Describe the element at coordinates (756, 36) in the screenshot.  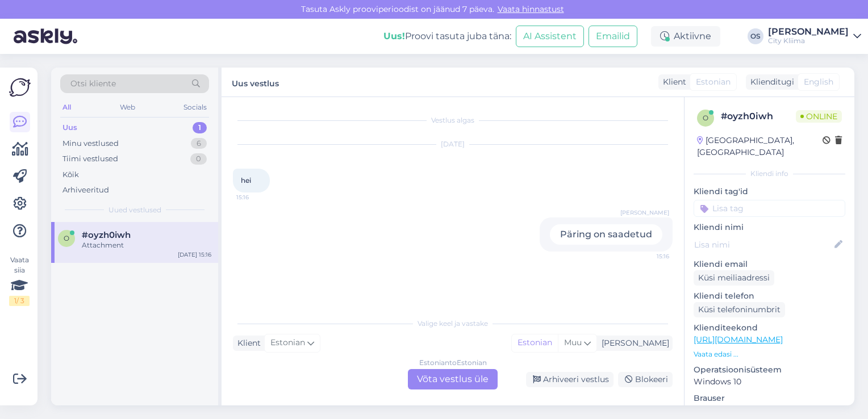
I see `div: OS` at that location.